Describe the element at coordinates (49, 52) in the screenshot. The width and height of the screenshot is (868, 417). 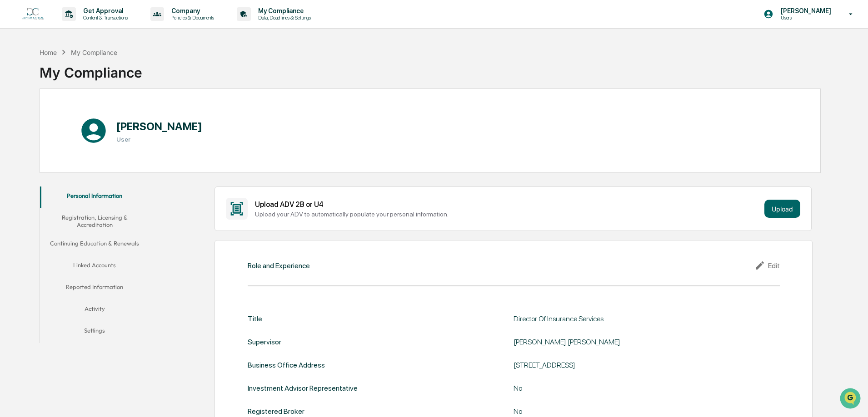
I see `div: Home` at that location.